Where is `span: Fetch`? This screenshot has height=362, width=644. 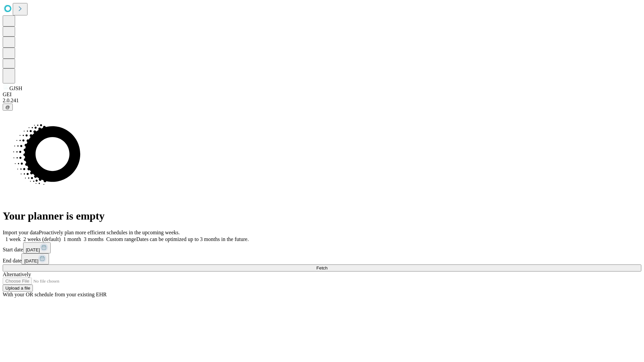
span: Fetch is located at coordinates (322, 268).